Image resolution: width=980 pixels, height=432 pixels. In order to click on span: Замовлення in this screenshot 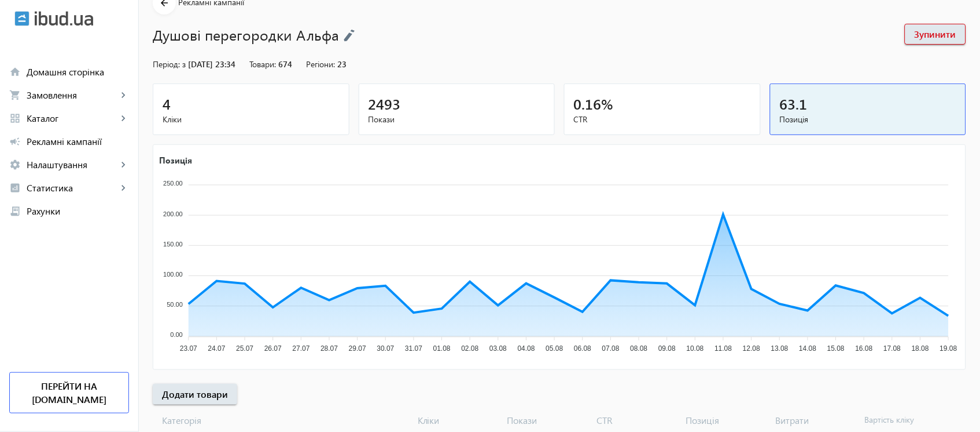, I will do `click(72, 95)`.